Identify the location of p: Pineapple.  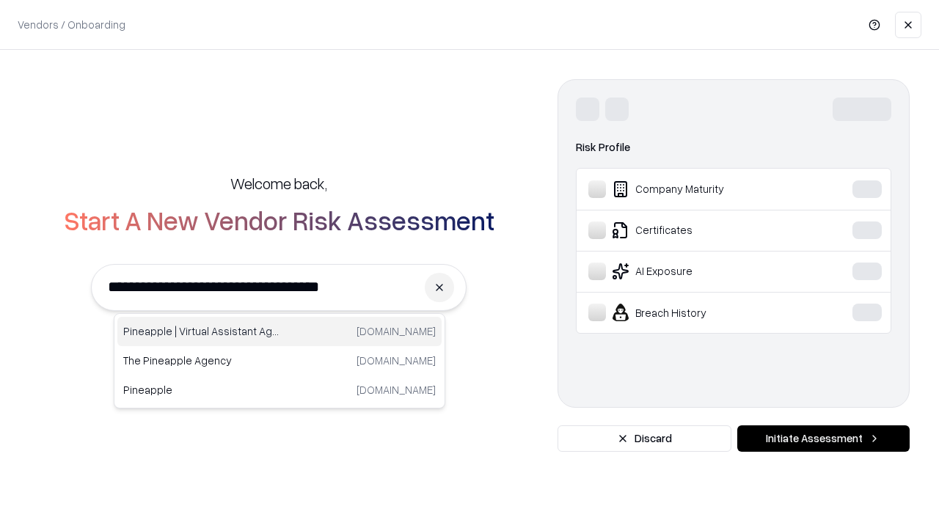
(201, 390).